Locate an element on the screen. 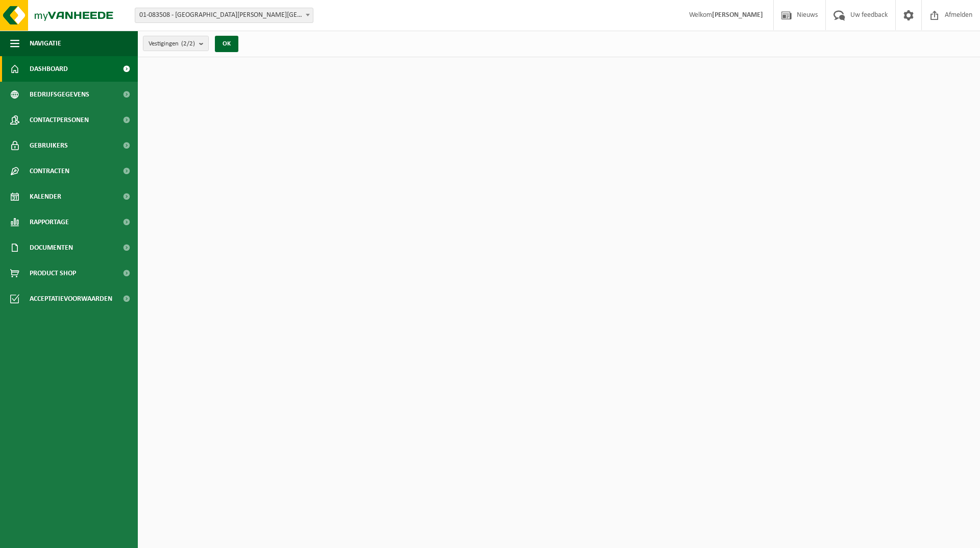  span: Bedrijfsgegevens is located at coordinates (59, 94).